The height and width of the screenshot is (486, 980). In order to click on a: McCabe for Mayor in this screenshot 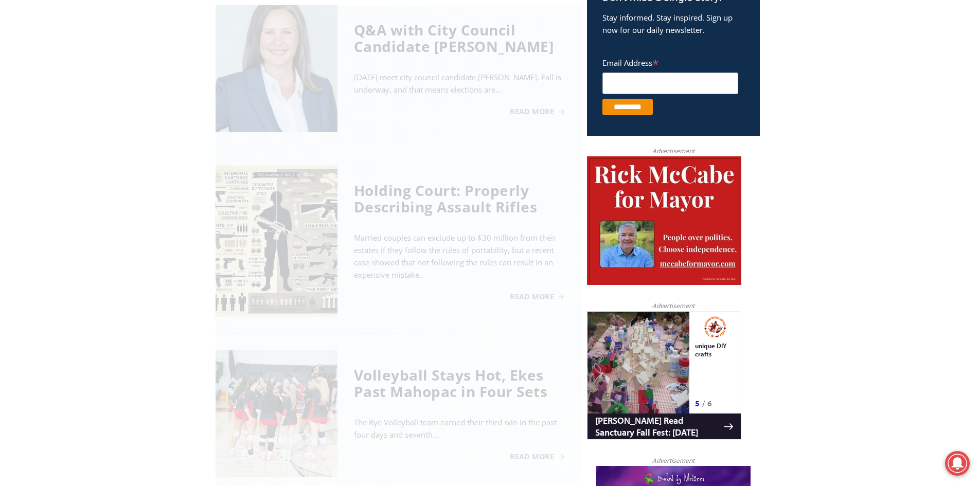, I will do `click(664, 220)`.